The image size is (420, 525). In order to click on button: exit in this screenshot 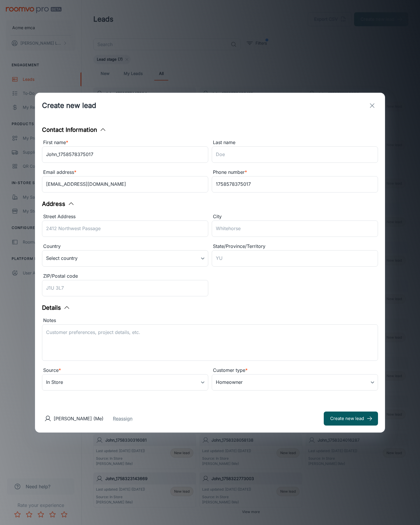, I will do `click(372, 106)`.